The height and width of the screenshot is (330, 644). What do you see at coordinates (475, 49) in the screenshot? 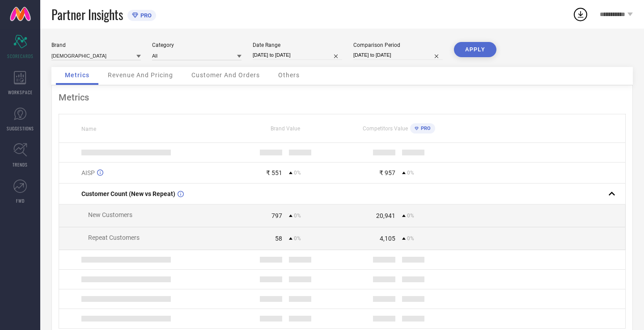
I see `button: APPLY` at bounding box center [475, 49].